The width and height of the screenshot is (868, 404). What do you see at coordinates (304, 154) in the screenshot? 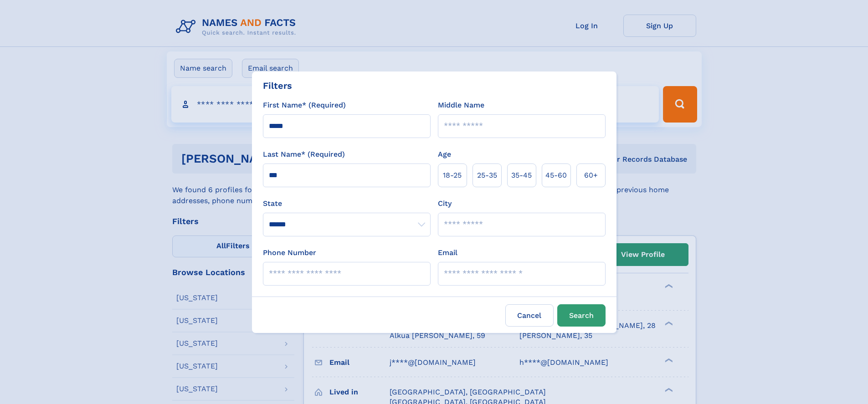
I see `label: Last Name* (Required)` at bounding box center [304, 154].